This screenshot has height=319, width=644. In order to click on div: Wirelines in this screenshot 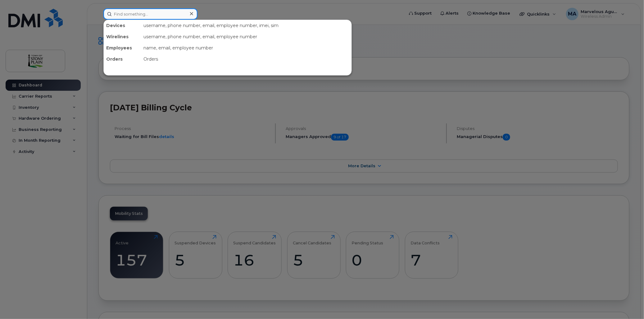, I will do `click(123, 37)`.